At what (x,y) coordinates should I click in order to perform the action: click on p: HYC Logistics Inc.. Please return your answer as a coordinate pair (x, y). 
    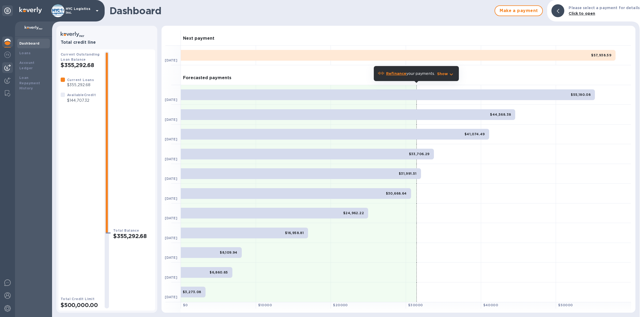
    Looking at the image, I should click on (79, 11).